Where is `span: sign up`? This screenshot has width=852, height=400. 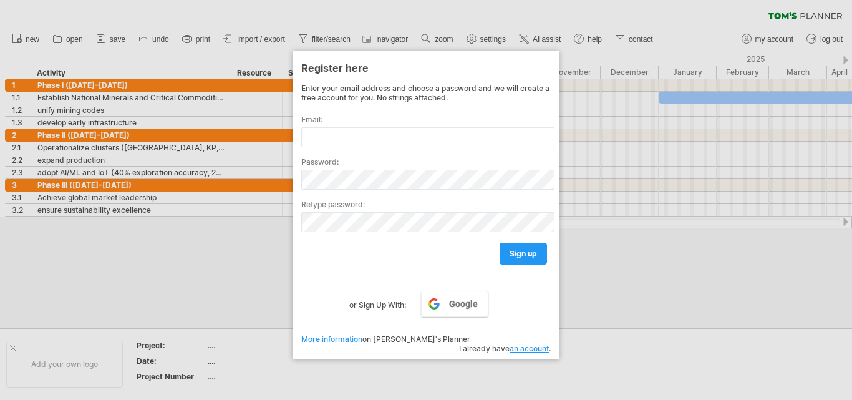
span: sign up is located at coordinates (523, 253).